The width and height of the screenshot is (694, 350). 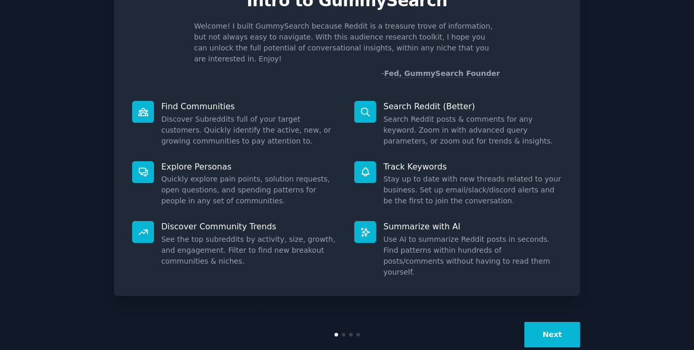 What do you see at coordinates (250, 250) in the screenshot?
I see `dd: See the top subreddits by activity, size, growth, and engagement. Filter to find new breakout com...` at bounding box center [250, 250].